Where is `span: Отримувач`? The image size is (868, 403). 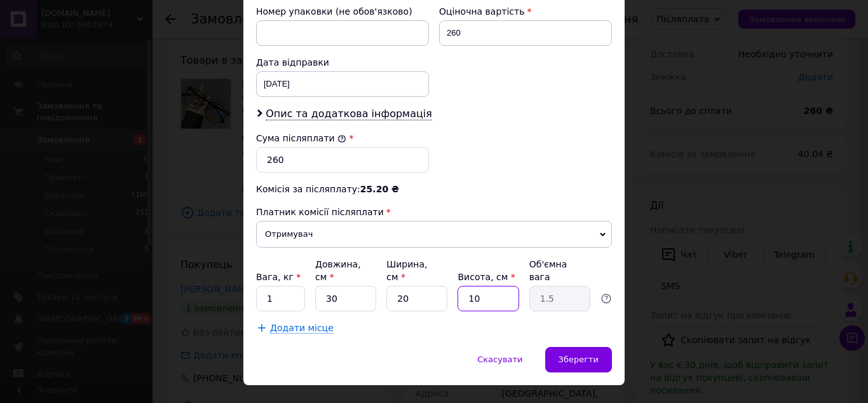
span: Отримувач is located at coordinates (434, 234).